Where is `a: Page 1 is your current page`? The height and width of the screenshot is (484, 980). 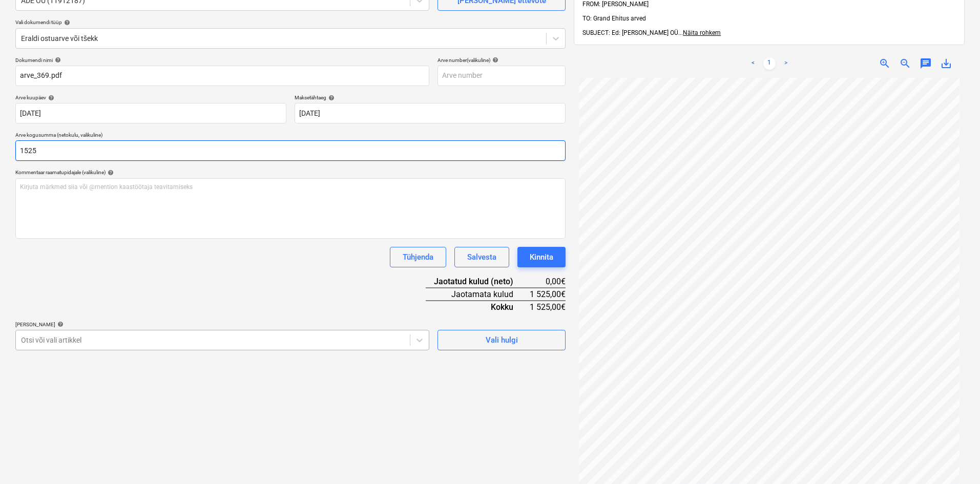
a: Page 1 is your current page is located at coordinates (770, 64).